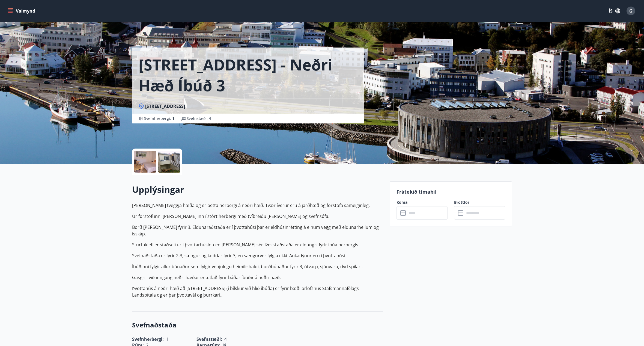  Describe the element at coordinates (174, 118) in the screenshot. I see `span: 1` at that location.